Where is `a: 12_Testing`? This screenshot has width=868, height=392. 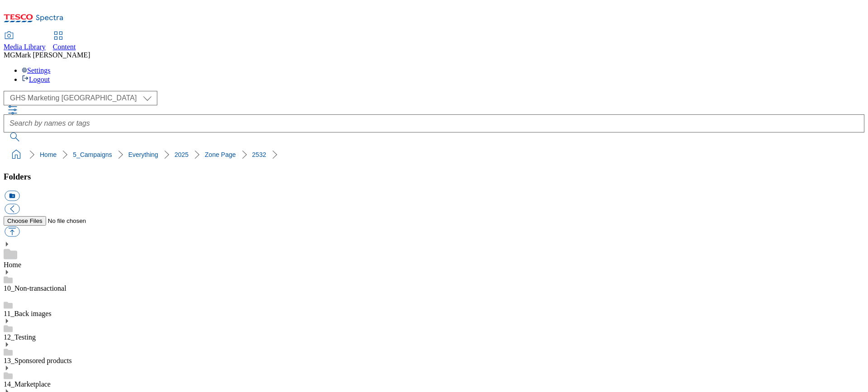 a: 12_Testing is located at coordinates (19, 337).